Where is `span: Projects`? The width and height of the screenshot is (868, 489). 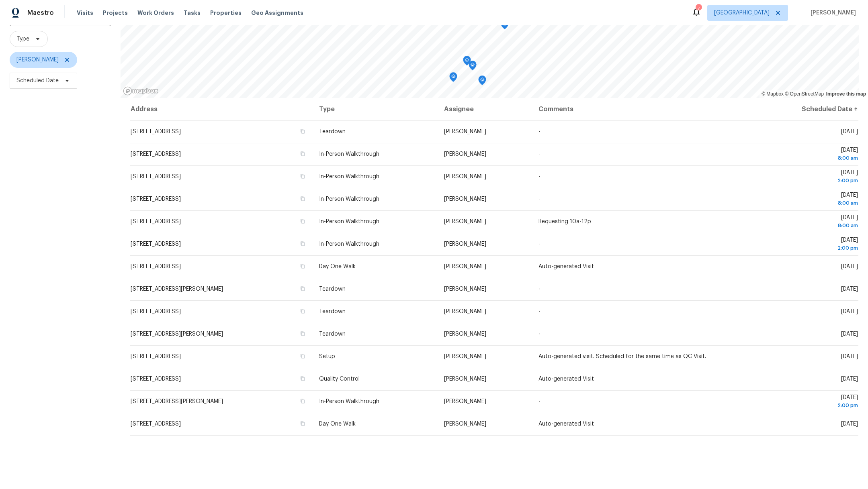
span: Projects is located at coordinates (115, 13).